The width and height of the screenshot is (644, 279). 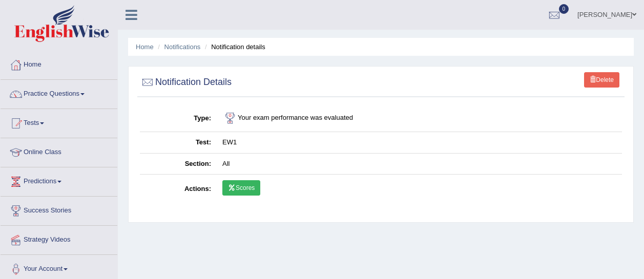 I want to click on a: Online Class, so click(x=59, y=151).